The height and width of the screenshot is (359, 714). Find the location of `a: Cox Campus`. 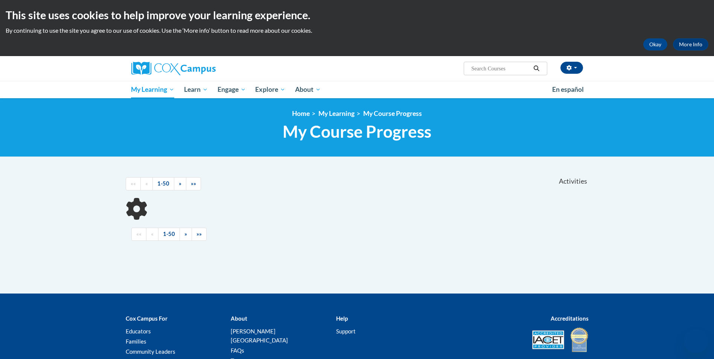

a: Cox Campus is located at coordinates (203, 69).